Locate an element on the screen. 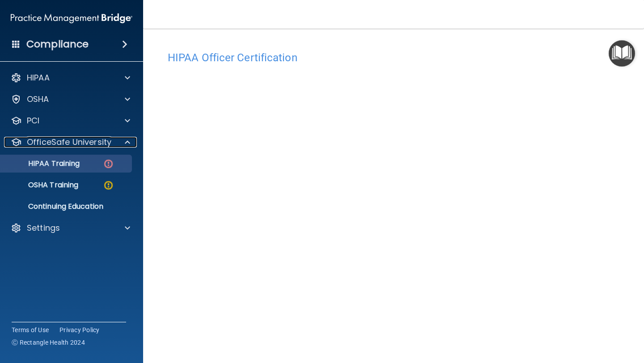 This screenshot has height=363, width=644. a: Privacy Policy is located at coordinates (80, 330).